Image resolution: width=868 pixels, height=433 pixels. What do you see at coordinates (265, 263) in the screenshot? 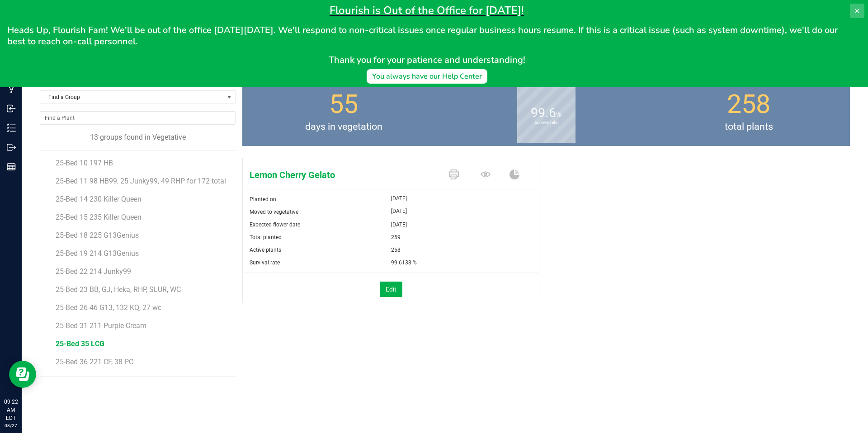
I see `span: Survival rate` at bounding box center [265, 263].